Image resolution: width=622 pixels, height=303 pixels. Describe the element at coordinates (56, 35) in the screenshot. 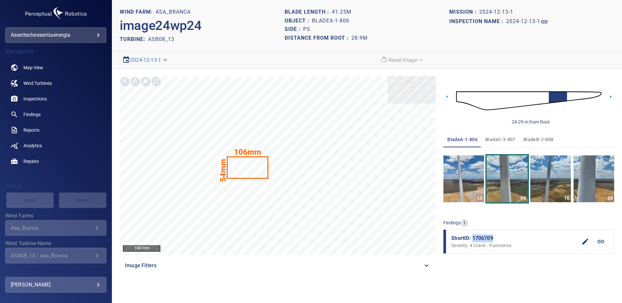

I see `div: assettechessentiaenergia` at that location.